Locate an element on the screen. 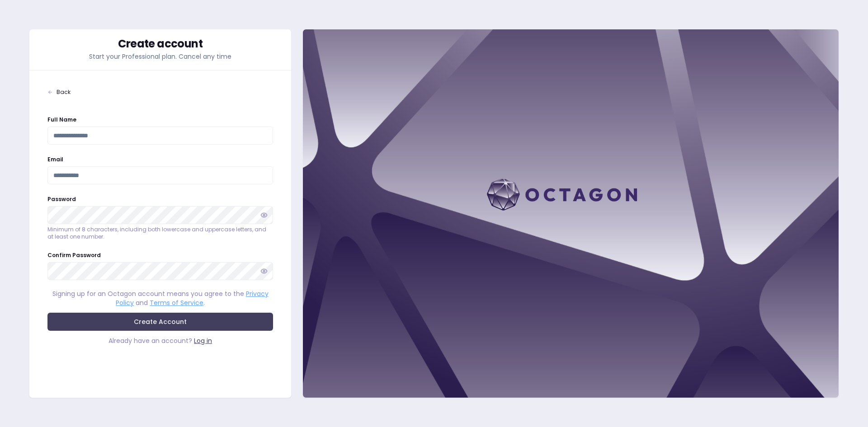  p: Minimum of 8 characters, including both lowercase and uppercase letters, and at least one number. is located at coordinates (160, 233).